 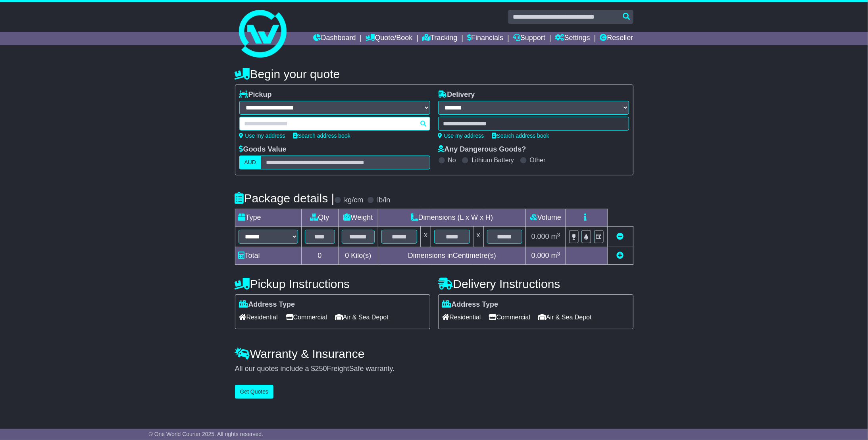 What do you see at coordinates (482, 150) in the screenshot?
I see `label: Any Dangerous Goods?` at bounding box center [482, 150].